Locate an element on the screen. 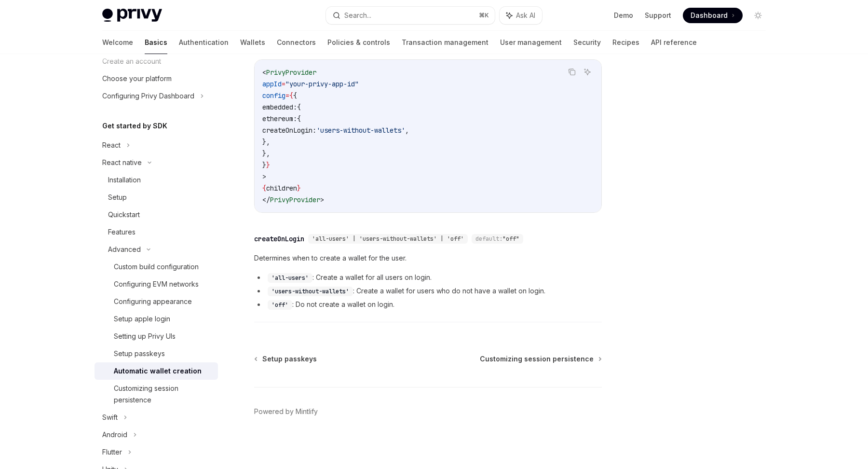  li: : Create a wallet for all users on login. is located at coordinates (428, 277).